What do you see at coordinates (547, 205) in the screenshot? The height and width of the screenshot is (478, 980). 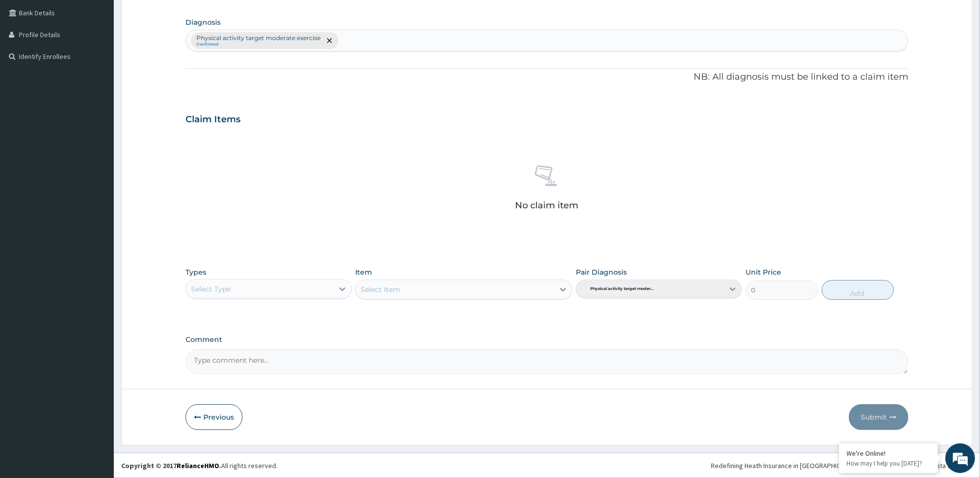 I see `p: No claim item` at bounding box center [547, 205].